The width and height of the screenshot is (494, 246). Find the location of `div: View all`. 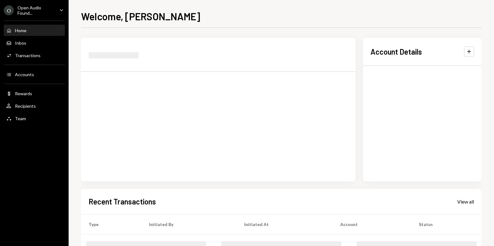

div: View all is located at coordinates (466, 202).